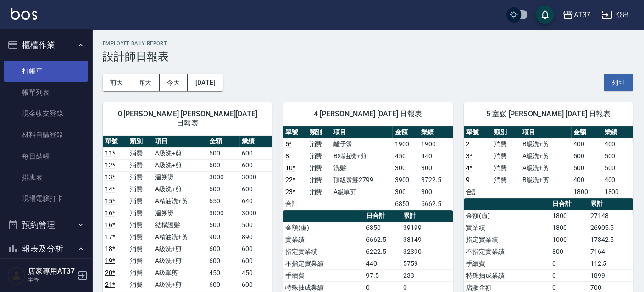 The height and width of the screenshot is (292, 644). Describe the element at coordinates (427, 239) in the screenshot. I see `td: 38149` at that location.